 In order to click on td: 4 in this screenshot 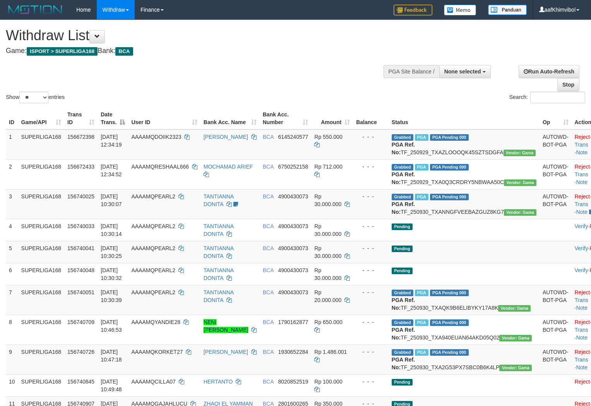, I will do `click(12, 230)`.